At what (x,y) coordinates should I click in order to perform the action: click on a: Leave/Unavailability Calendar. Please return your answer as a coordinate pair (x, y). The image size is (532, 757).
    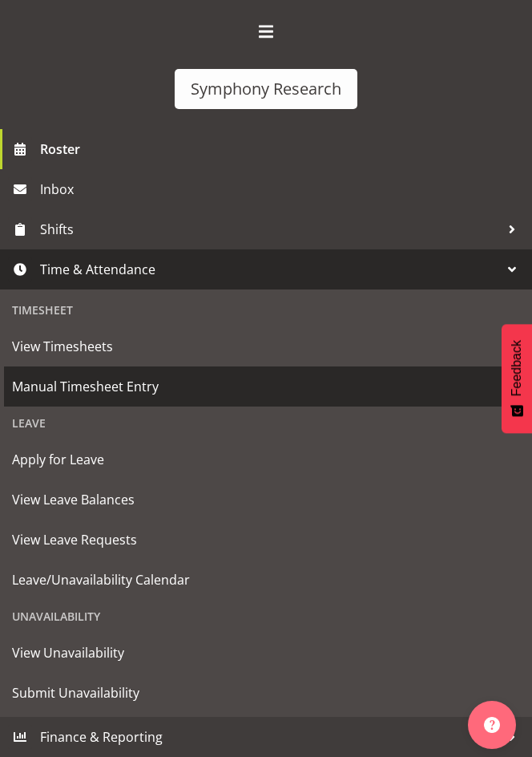
    Looking at the image, I should click on (266, 580).